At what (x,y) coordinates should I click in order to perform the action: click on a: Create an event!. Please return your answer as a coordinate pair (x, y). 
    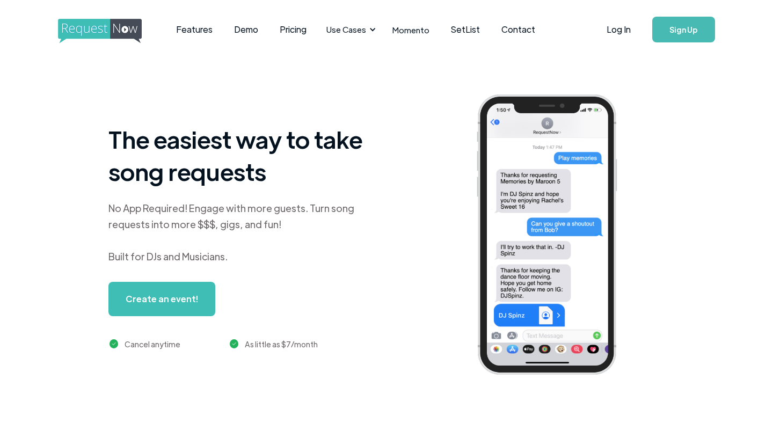
    Looking at the image, I should click on (162, 299).